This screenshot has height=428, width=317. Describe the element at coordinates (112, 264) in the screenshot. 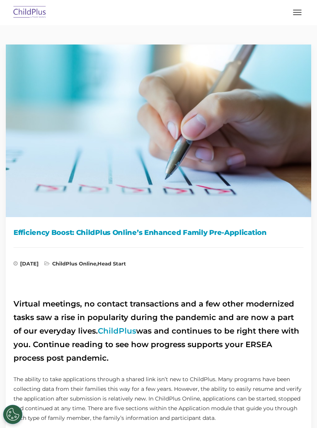

I see `a: Head Start` at that location.